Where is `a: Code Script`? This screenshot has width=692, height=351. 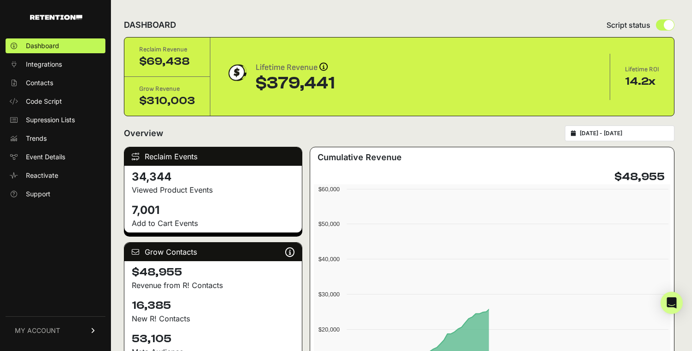 a: Code Script is located at coordinates (55, 101).